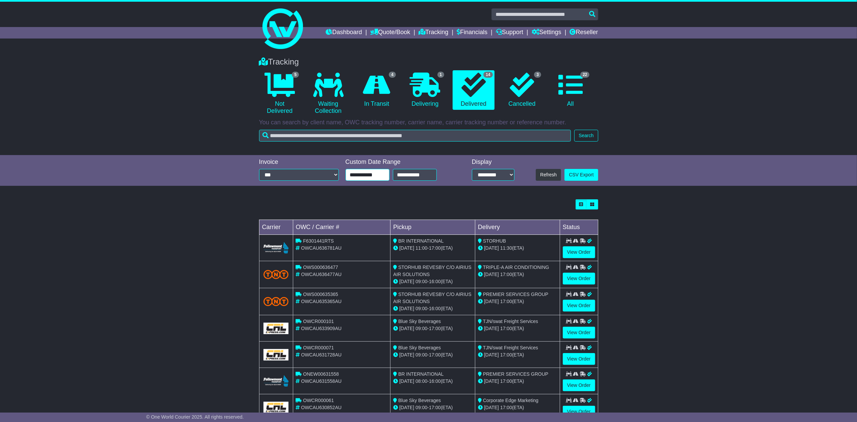 The height and width of the screenshot is (422, 857). I want to click on div: Tracking, so click(429, 62).